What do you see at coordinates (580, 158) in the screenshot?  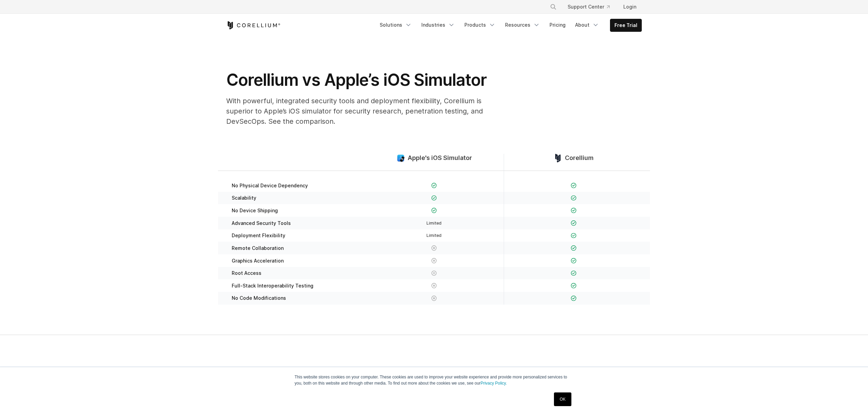 I see `span: Corellium` at bounding box center [580, 158].